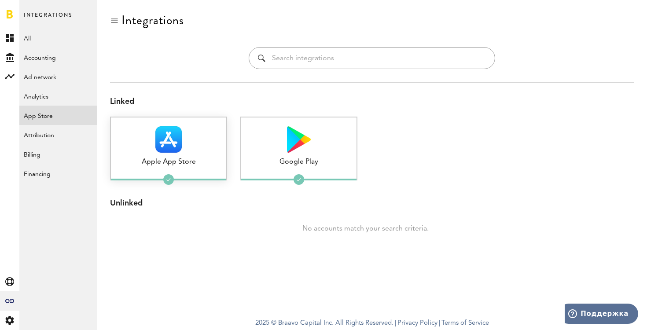  I want to click on a: App Store, so click(58, 115).